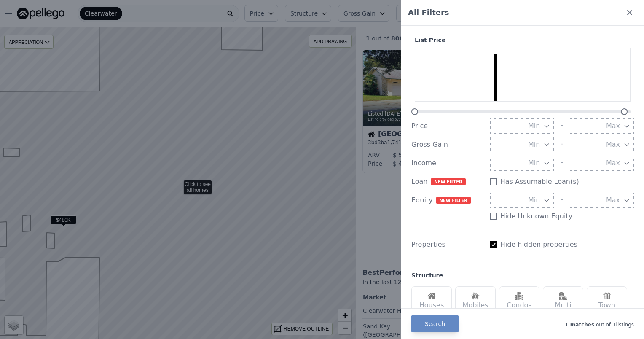 This screenshot has height=339, width=644. Describe the element at coordinates (447, 182) in the screenshot. I see `div: Loan` at that location.